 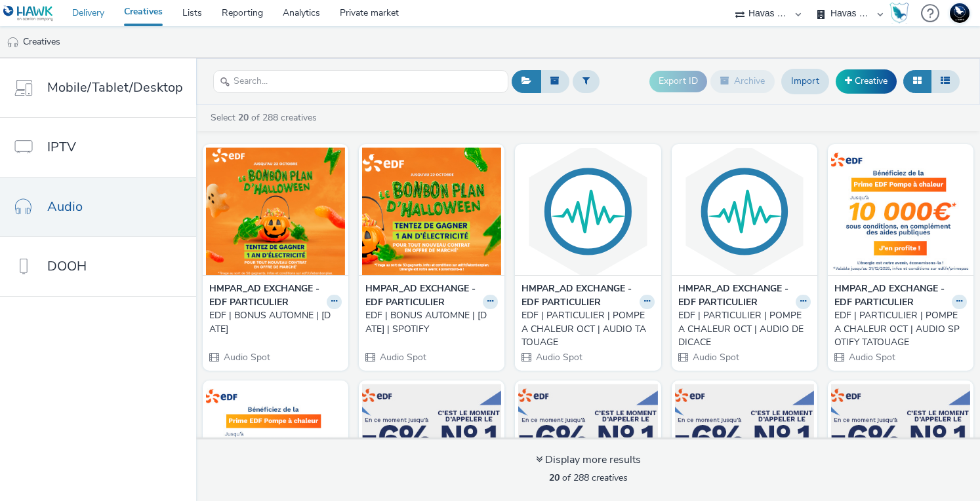 What do you see at coordinates (588, 329) in the screenshot?
I see `a: EDF | PARTICULIER | POMPE A CHALEUR OCT | AUDIO TATOUAGE` at bounding box center [588, 329].